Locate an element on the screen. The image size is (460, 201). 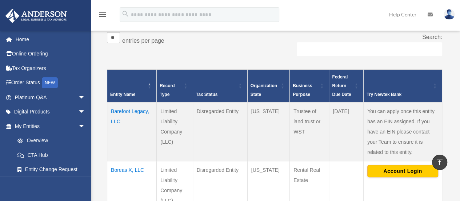
div: Try Newtek Bank is located at coordinates (399, 94).